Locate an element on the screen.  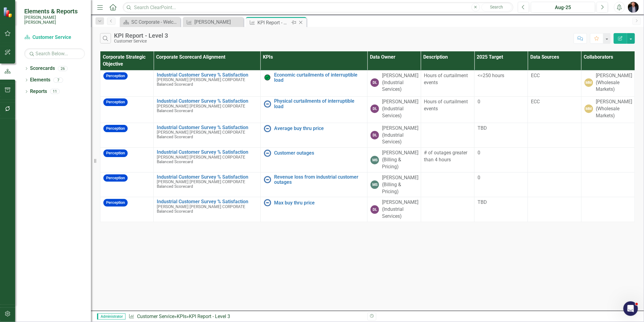
a: Average buy thru price is located at coordinates (319, 128).